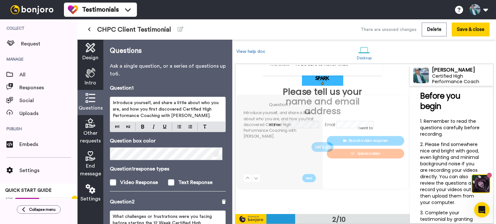 The height and width of the screenshot is (224, 496). Describe the element at coordinates (39, 210) in the screenshot. I see `button: Collapse menu` at that location.